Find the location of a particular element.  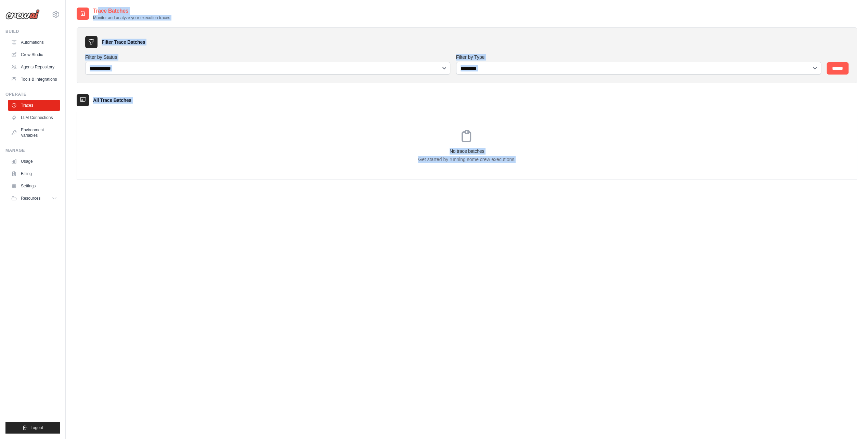

span: Resources is located at coordinates (30, 198).